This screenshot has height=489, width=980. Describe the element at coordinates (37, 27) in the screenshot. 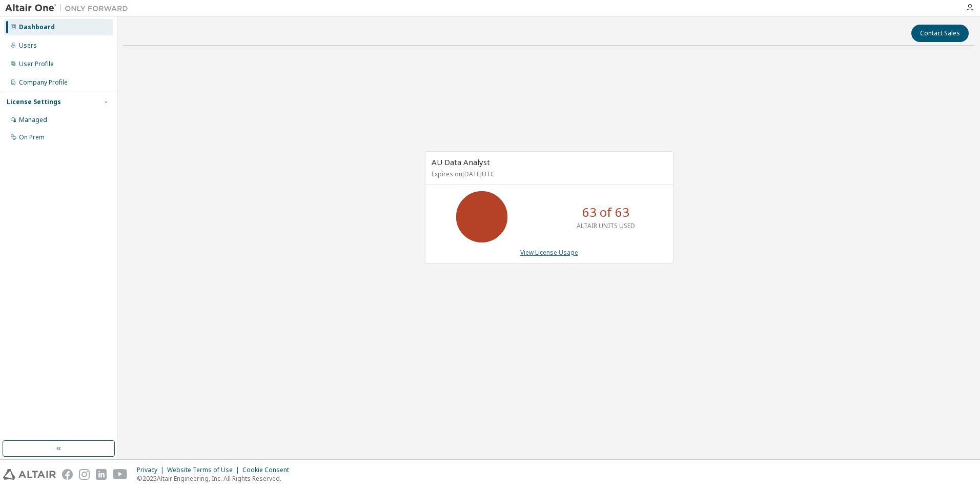

I see `div: Dashboard` at that location.